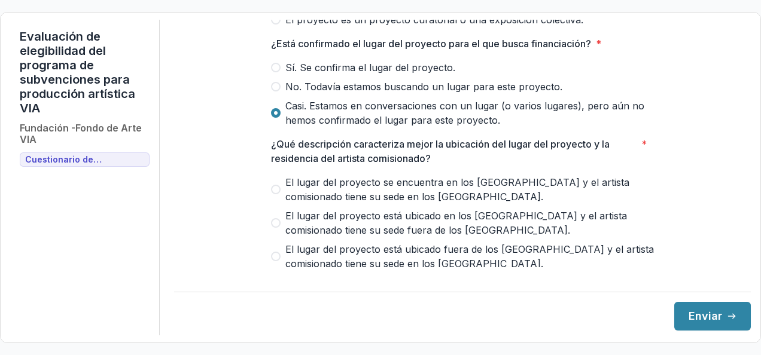 This screenshot has height=355, width=761. What do you see at coordinates (470, 113) in the screenshot?
I see `span: Casi. Estamos en conversaciones con un lugar (o varios lugares), pero aún no hemos confirmado el ...` at bounding box center [470, 113].